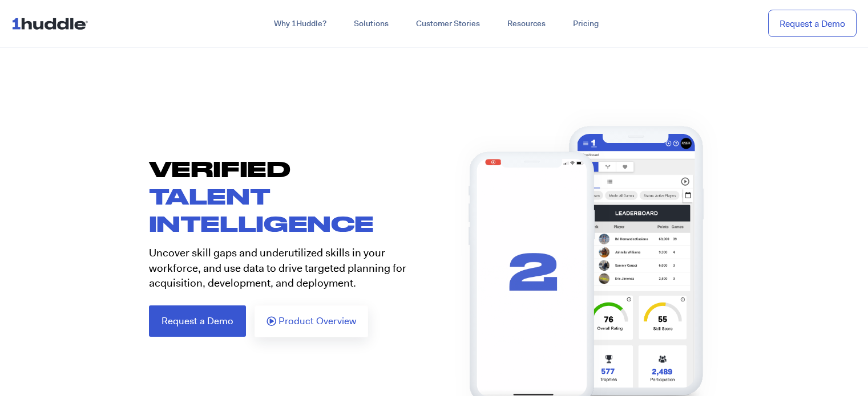 This screenshot has height=396, width=868. What do you see at coordinates (585, 24) in the screenshot?
I see `a: Pricing` at bounding box center [585, 24].